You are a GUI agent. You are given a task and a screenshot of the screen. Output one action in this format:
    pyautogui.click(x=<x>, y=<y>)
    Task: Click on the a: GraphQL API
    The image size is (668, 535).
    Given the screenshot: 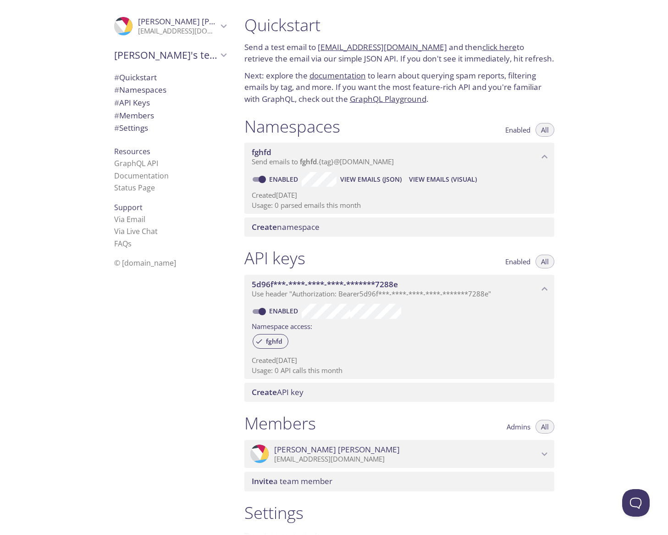 What is the action you would take?
    pyautogui.click(x=136, y=163)
    